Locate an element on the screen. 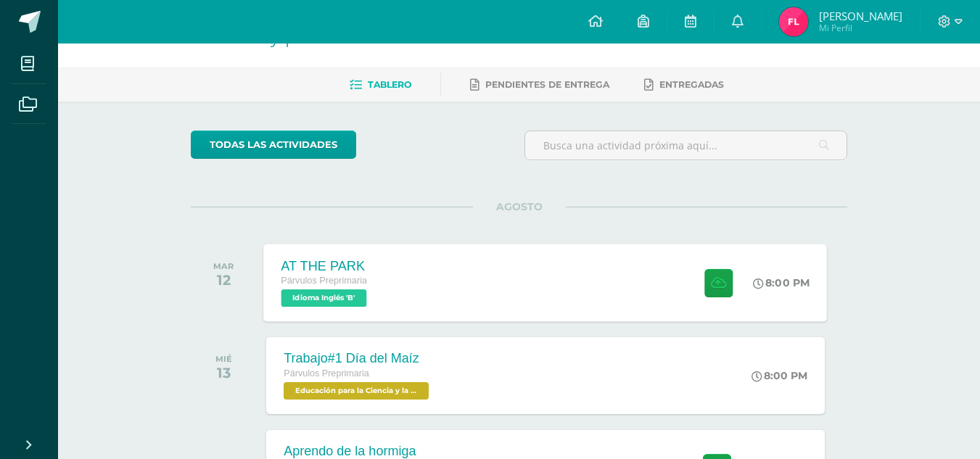 This screenshot has width=980, height=459. a: Entregadas is located at coordinates (684, 85).